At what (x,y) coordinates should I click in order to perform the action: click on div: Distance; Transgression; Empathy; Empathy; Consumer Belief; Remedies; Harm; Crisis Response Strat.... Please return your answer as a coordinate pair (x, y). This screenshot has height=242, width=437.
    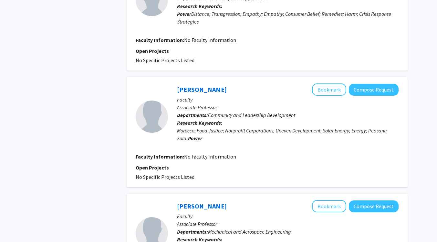
    Looking at the image, I should click on (288, 18).